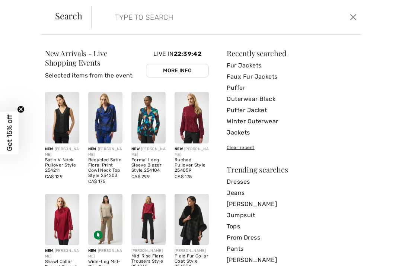  Describe the element at coordinates (353, 17) in the screenshot. I see `button: Close` at that location.